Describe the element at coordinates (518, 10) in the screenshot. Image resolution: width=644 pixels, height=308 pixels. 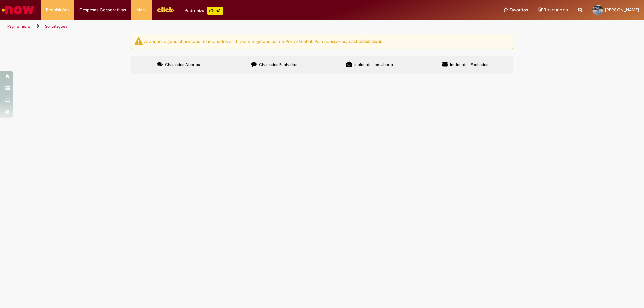
I see `span: Favoritos` at that location.